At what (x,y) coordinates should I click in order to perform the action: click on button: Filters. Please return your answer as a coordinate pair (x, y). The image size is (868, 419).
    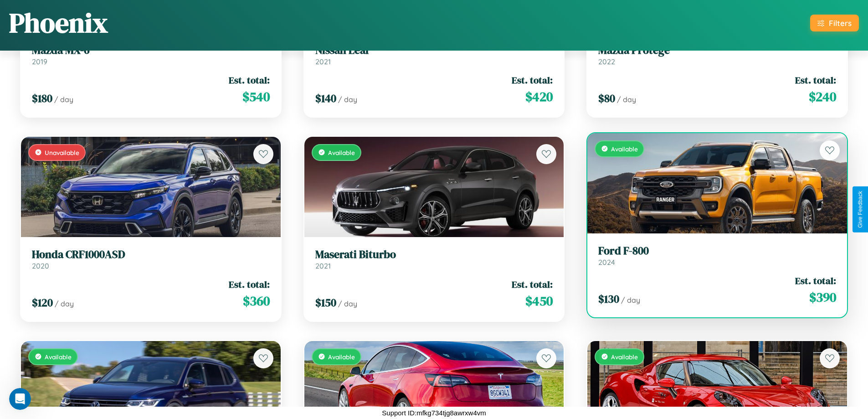
    Looking at the image, I should click on (834, 23).